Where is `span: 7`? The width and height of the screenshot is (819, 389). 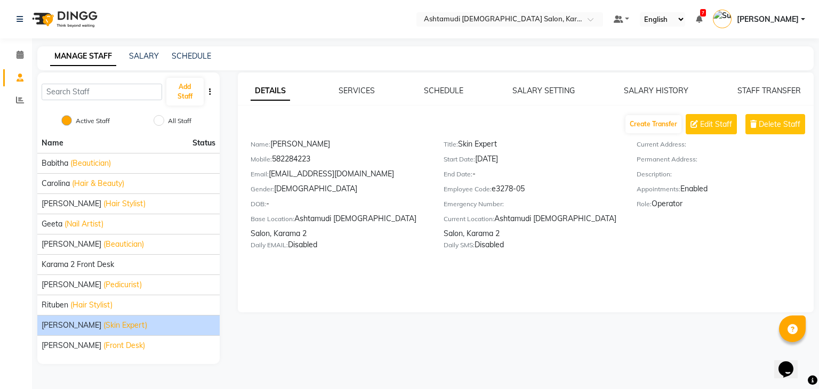 span: 7 is located at coordinates (702, 13).